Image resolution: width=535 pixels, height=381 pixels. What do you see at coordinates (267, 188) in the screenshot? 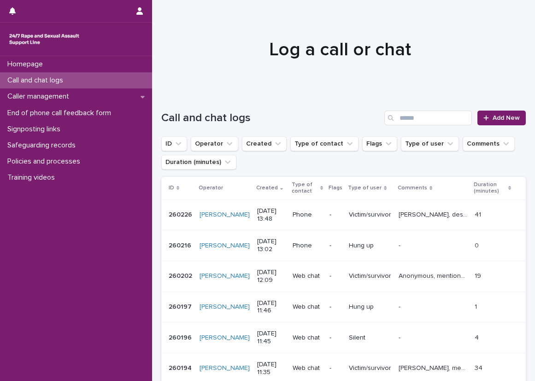
I see `p: Created` at bounding box center [267, 188].